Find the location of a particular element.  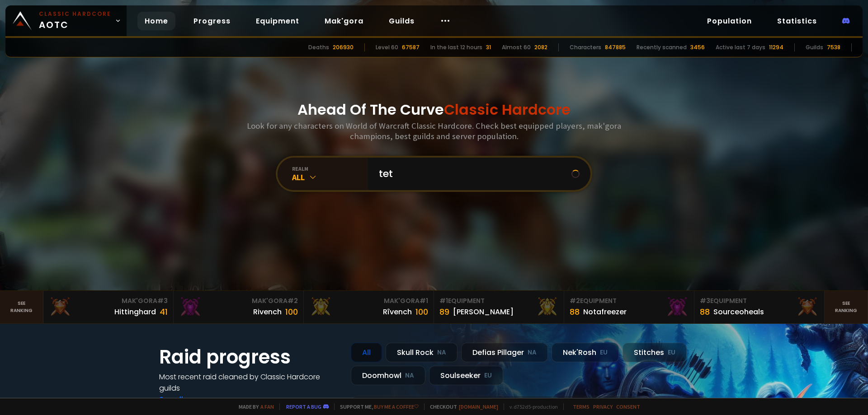

div: Sourceoheals is located at coordinates (738, 312).